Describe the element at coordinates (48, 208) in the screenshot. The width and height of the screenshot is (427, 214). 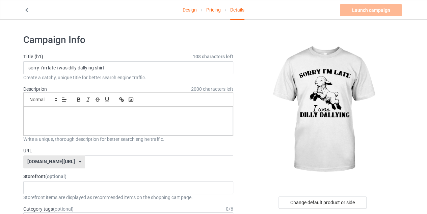
I see `label: Category tags` at that location.